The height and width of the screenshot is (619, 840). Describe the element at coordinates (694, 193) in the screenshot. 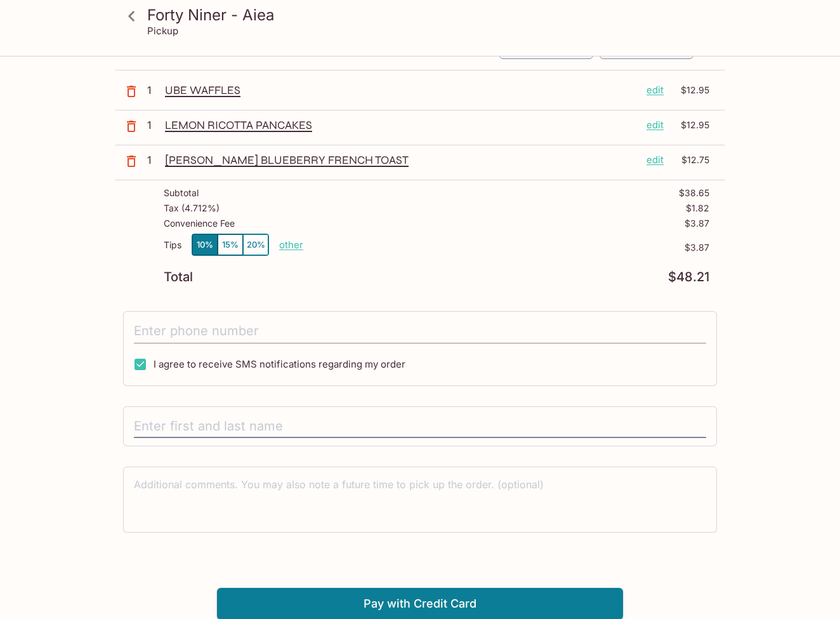

I see `p: $38.65` at that location.